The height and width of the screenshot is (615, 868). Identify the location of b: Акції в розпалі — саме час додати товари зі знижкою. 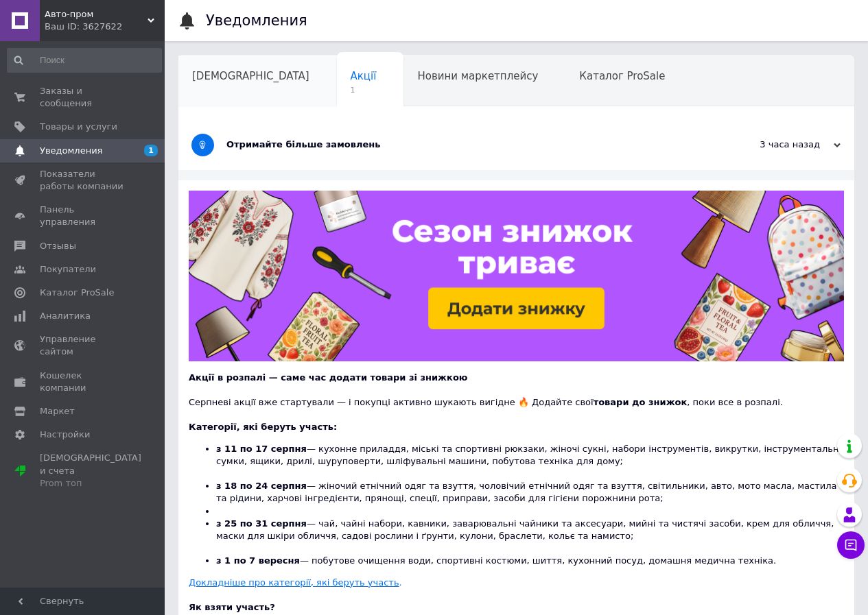
(328, 377).